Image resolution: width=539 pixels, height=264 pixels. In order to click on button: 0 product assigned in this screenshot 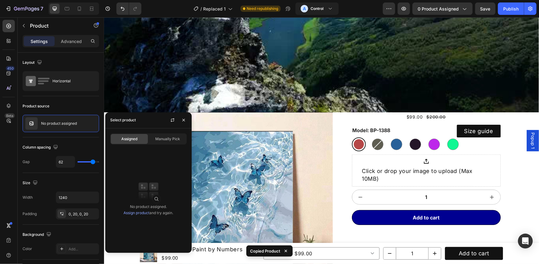, I will do `click(443, 9)`.